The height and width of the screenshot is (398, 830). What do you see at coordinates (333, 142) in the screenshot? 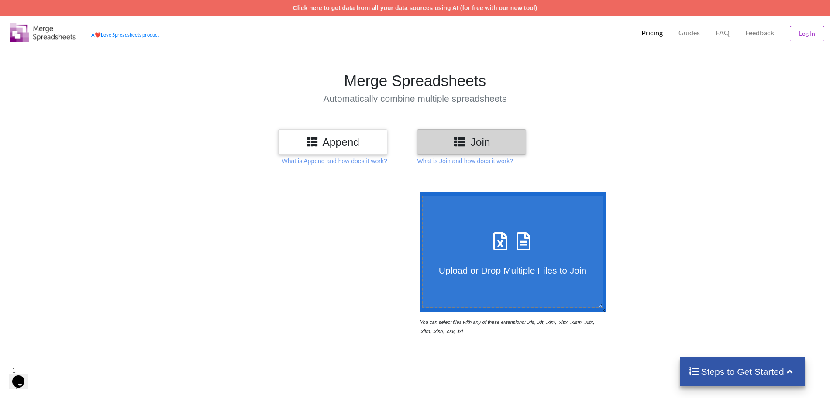
I see `h3: Append` at bounding box center [333, 142].